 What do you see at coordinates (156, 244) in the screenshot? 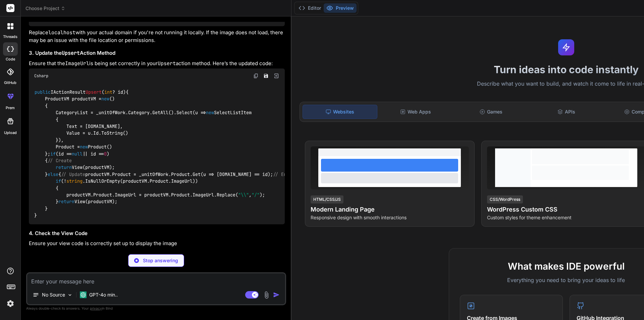
I see `p: Ensure your view code is correctly set up to display the image` at bounding box center [156, 244].